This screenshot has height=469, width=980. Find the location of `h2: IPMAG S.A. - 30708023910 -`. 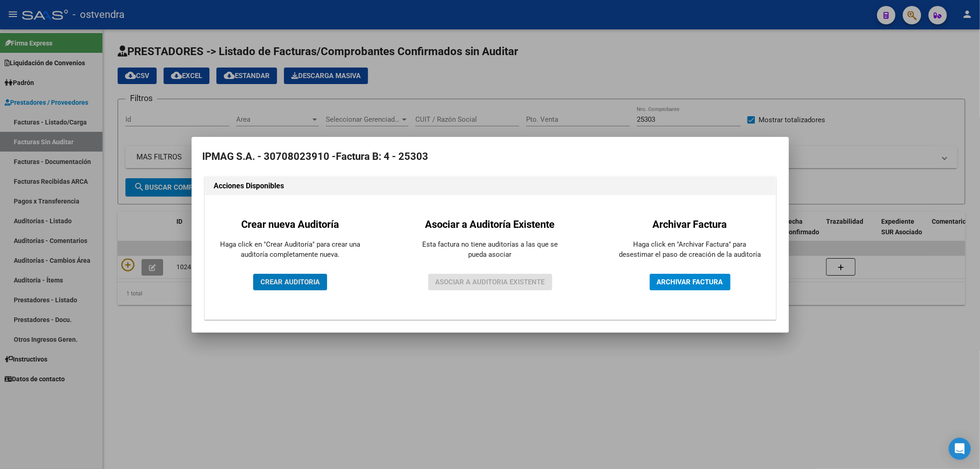

h2: IPMAG S.A. - 30708023910 - is located at coordinates (490, 156).